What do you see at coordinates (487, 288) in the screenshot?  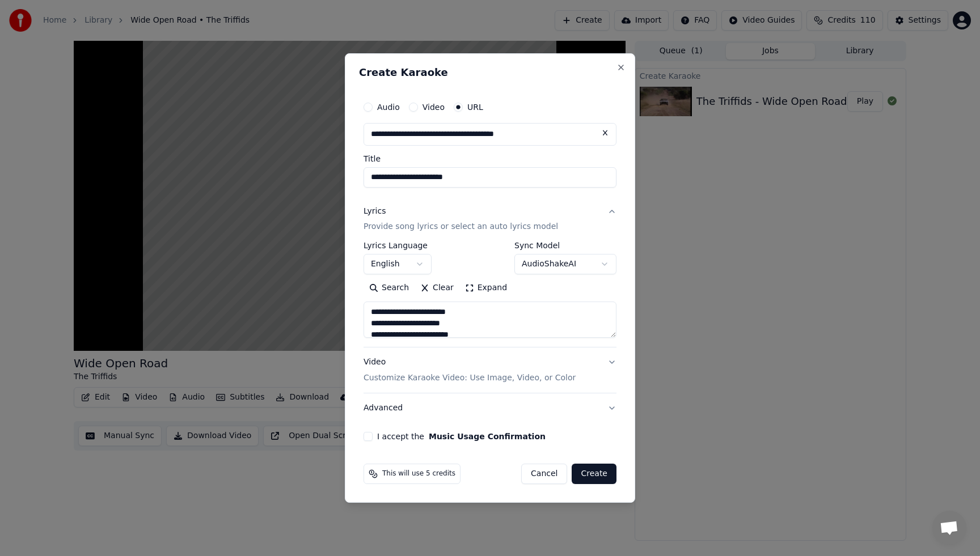 I see `button: Expand` at bounding box center [487, 288].